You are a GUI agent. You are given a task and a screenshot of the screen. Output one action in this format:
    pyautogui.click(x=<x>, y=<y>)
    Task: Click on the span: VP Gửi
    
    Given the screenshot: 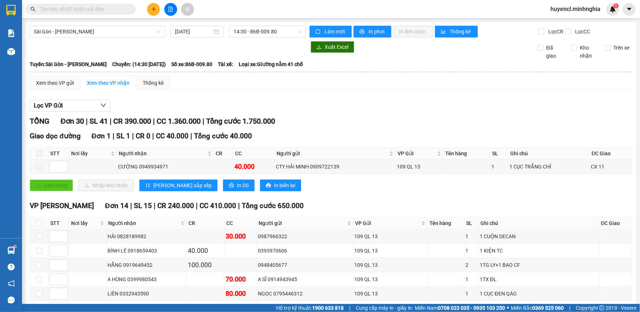 What is the action you would take?
    pyautogui.click(x=417, y=153)
    